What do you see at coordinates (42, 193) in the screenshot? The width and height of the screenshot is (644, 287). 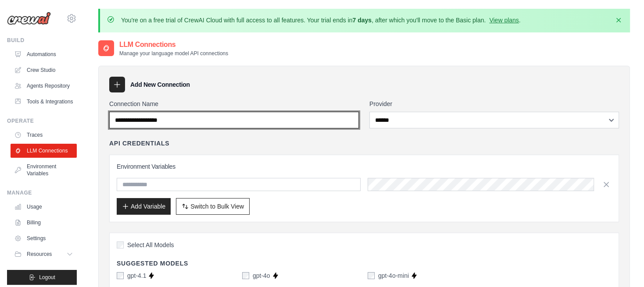 I see `div: Manage` at bounding box center [42, 193].